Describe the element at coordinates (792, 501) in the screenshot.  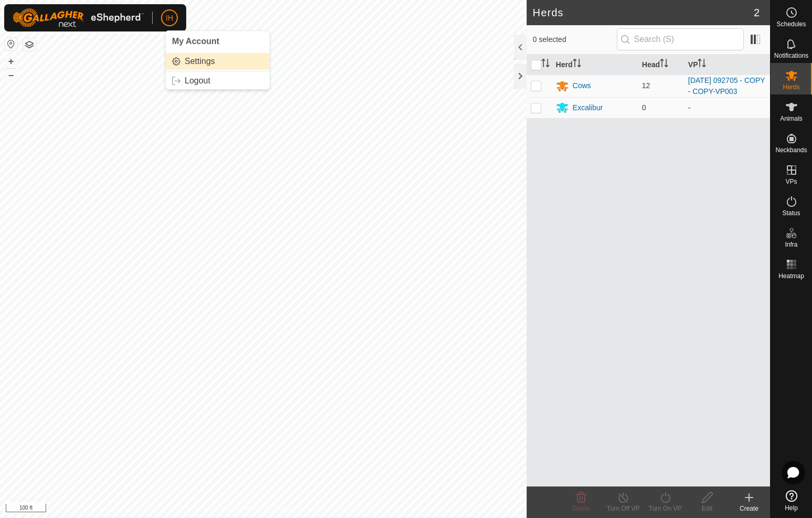
I see `a: Help` at that location.